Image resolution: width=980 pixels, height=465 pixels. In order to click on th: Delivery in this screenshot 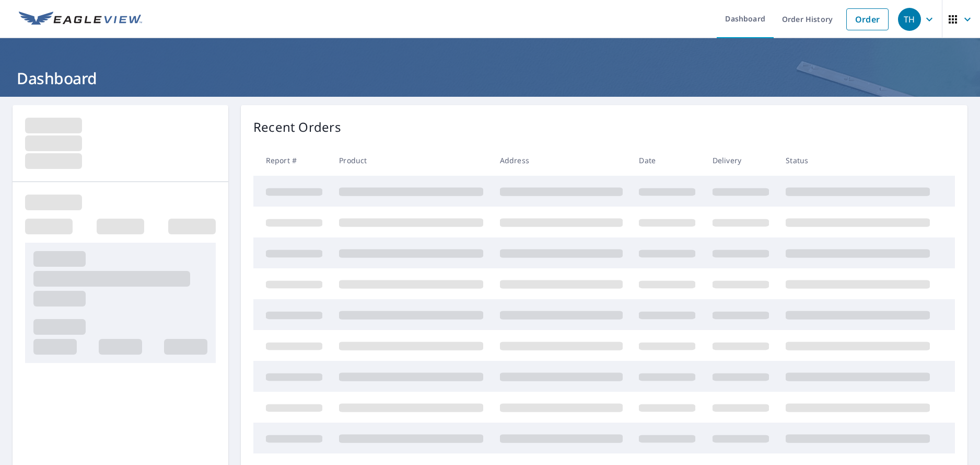, I will do `click(741, 160)`.